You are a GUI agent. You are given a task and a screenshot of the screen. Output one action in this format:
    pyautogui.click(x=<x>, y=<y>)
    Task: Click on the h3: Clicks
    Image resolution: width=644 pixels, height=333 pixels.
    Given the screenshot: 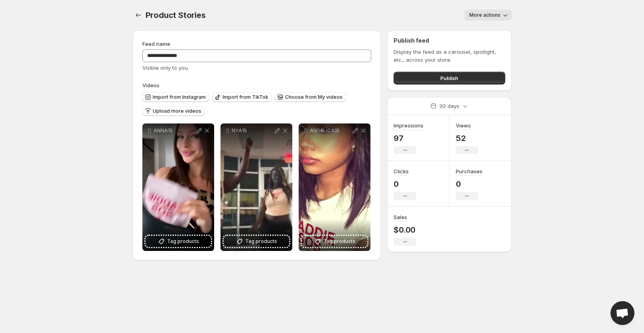 What is the action you would take?
    pyautogui.click(x=401, y=172)
    